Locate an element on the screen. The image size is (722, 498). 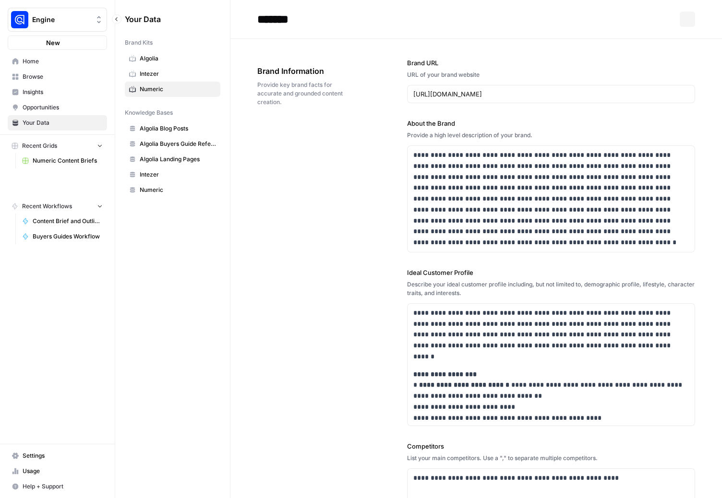
a: Home is located at coordinates (57, 61).